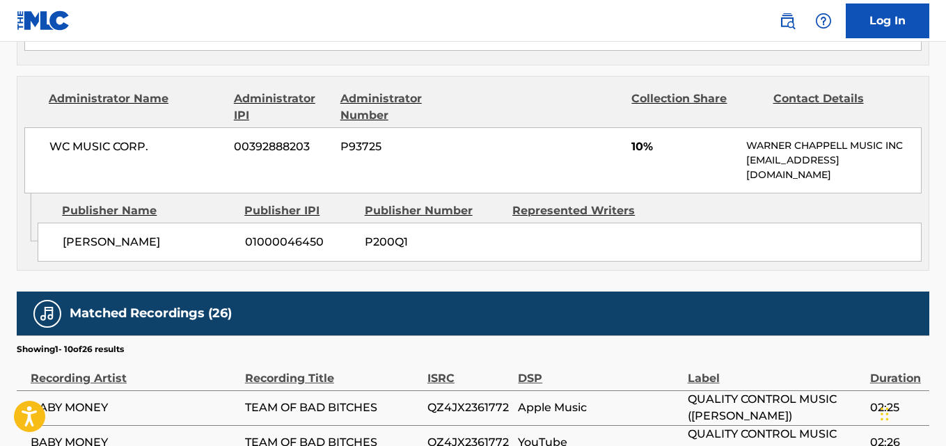  Describe the element at coordinates (70, 349) in the screenshot. I see `p: Showing 1 - 10 of 26 results` at that location.